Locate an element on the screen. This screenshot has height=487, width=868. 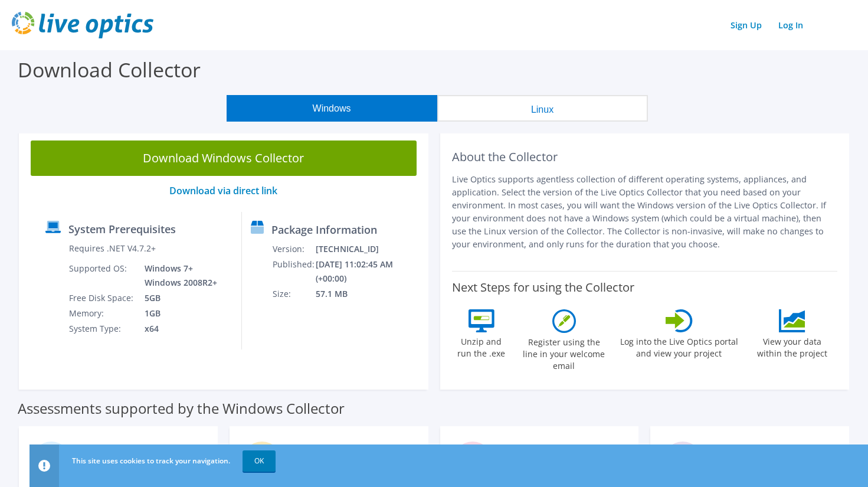
a: Download Windows Collector is located at coordinates (223, 158).